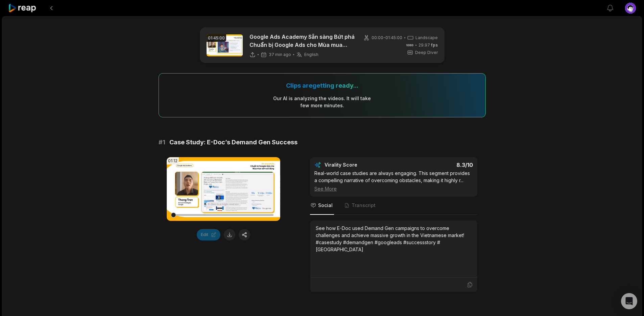 The image size is (644, 316). Describe the element at coordinates (208, 235) in the screenshot. I see `button: Edit` at that location.